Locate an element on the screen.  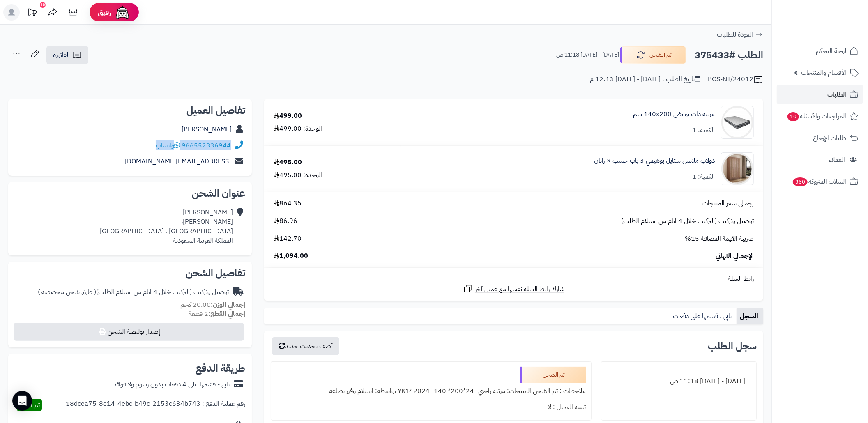
a: 966552336944 is located at coordinates (206, 145).